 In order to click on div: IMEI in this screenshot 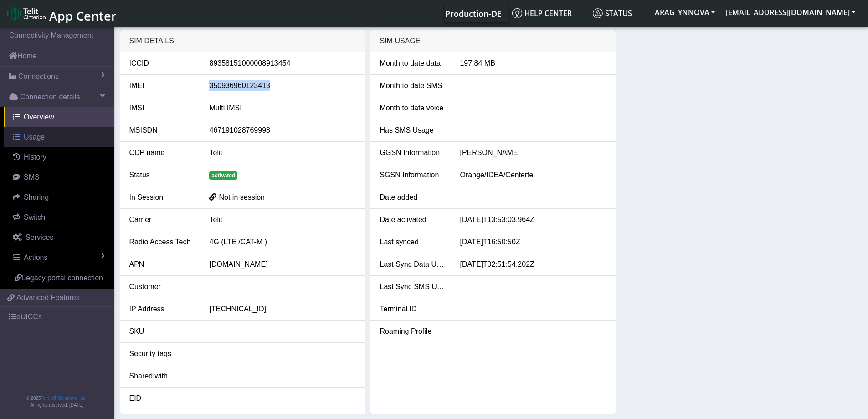, I will do `click(162, 86)`.